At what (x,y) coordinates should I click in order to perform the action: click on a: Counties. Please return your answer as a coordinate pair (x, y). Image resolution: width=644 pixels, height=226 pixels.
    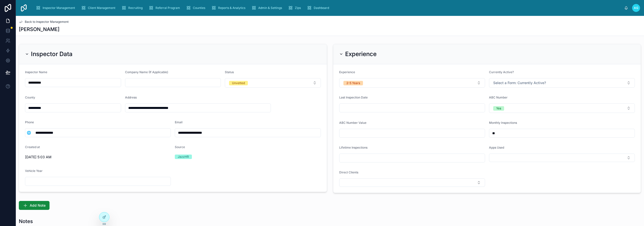
    Looking at the image, I should click on (196, 8).